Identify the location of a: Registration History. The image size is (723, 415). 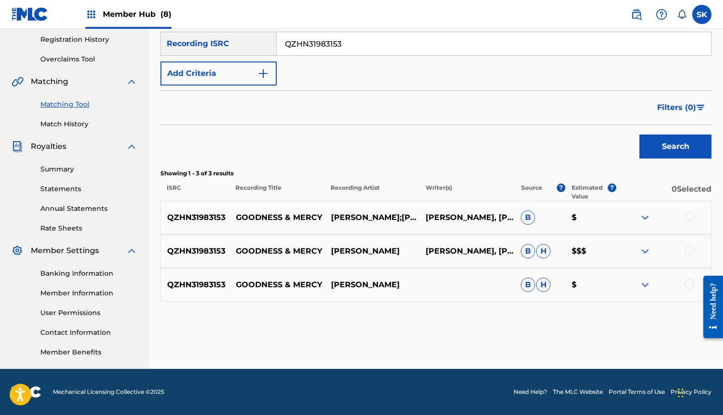
(89, 39).